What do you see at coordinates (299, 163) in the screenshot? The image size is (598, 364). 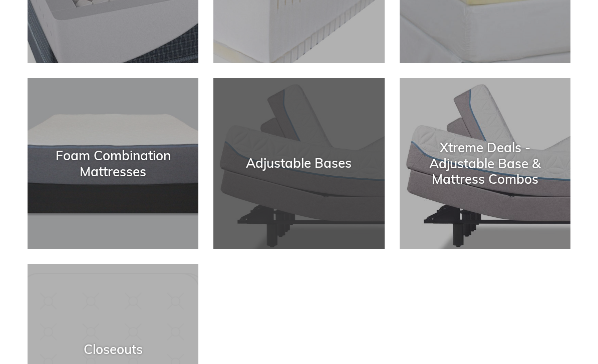 I see `a: Adjustable Bases` at bounding box center [299, 163].